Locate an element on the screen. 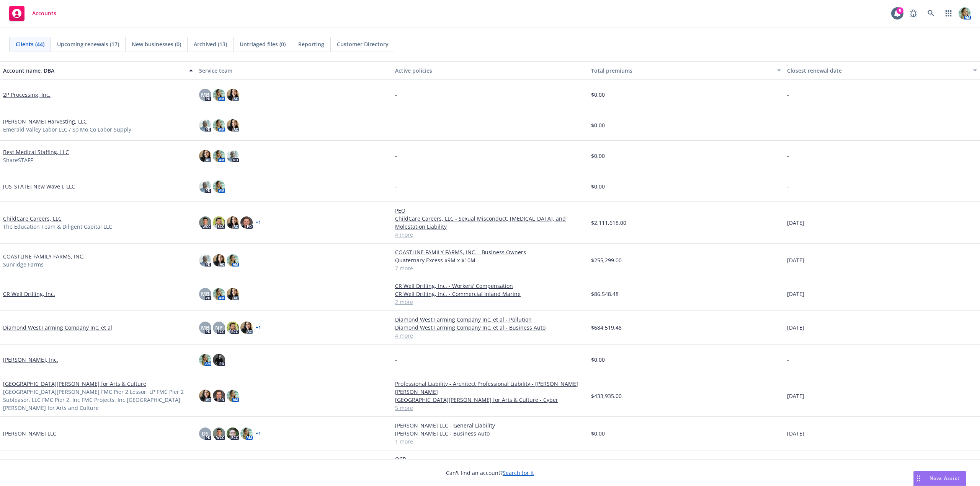 This screenshot has height=486, width=980. span: NP is located at coordinates (219, 327).